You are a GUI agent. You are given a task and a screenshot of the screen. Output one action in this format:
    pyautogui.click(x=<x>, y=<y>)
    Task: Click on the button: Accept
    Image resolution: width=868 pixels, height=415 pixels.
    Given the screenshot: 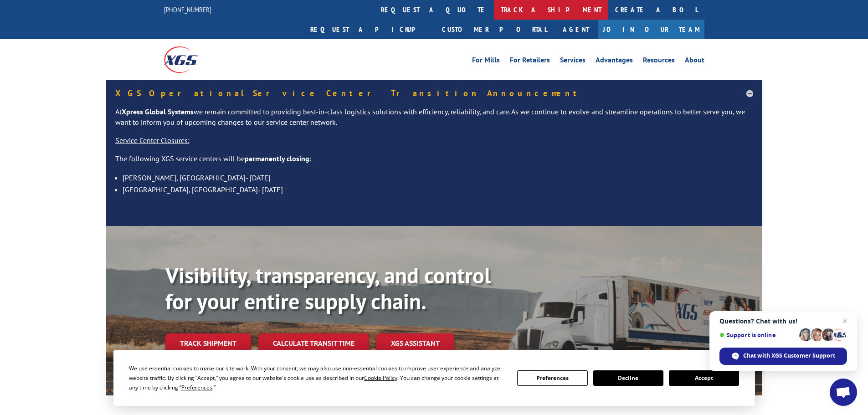 What is the action you would take?
    pyautogui.click(x=704, y=378)
    